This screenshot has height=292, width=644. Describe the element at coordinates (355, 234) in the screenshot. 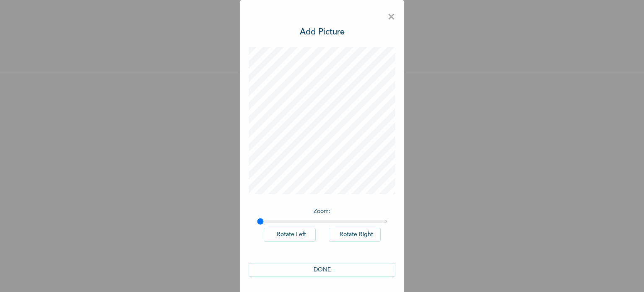

I see `button: Rotate Right` at that location.